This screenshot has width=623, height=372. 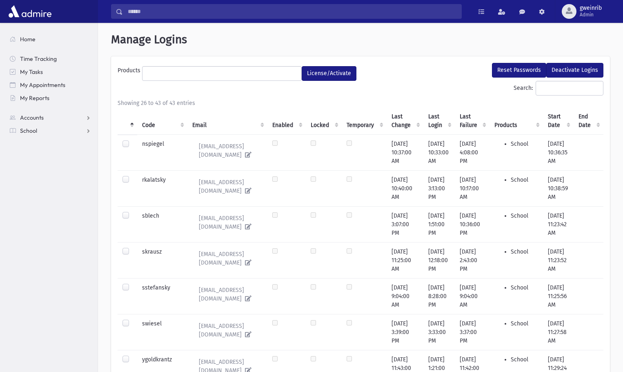 What do you see at coordinates (31, 72) in the screenshot?
I see `span: My Tasks` at bounding box center [31, 72].